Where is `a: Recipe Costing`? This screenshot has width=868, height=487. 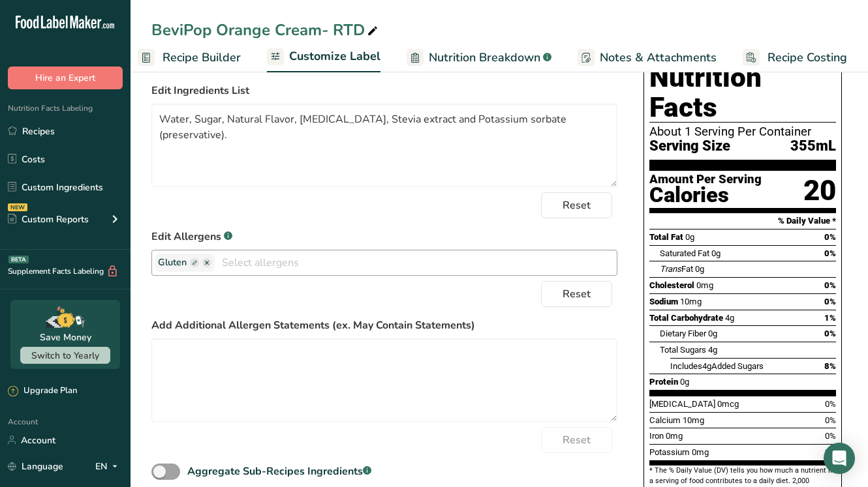 a: Recipe Costing is located at coordinates (795, 57).